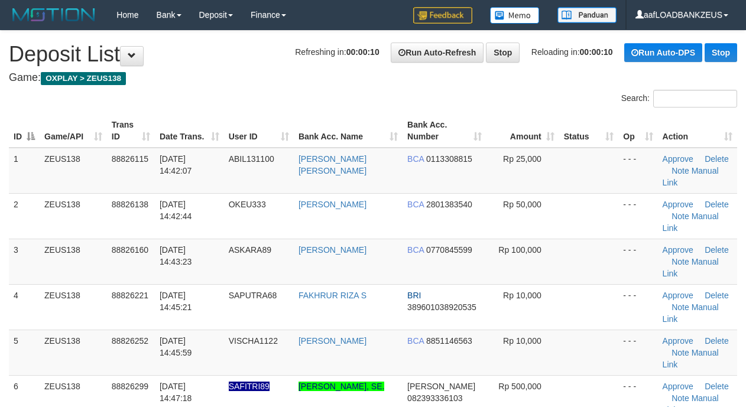  What do you see at coordinates (589, 131) in the screenshot?
I see `th: Status: activate to sort column ascending` at bounding box center [589, 131].